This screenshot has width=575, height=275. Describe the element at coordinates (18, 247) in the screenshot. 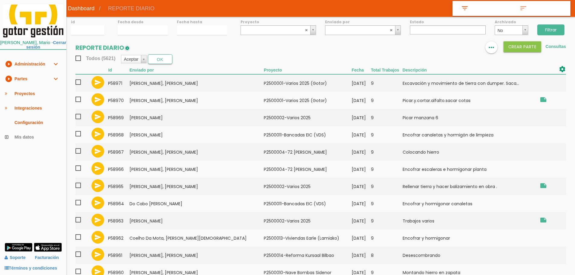

I see `img: google-play.png` at that location.